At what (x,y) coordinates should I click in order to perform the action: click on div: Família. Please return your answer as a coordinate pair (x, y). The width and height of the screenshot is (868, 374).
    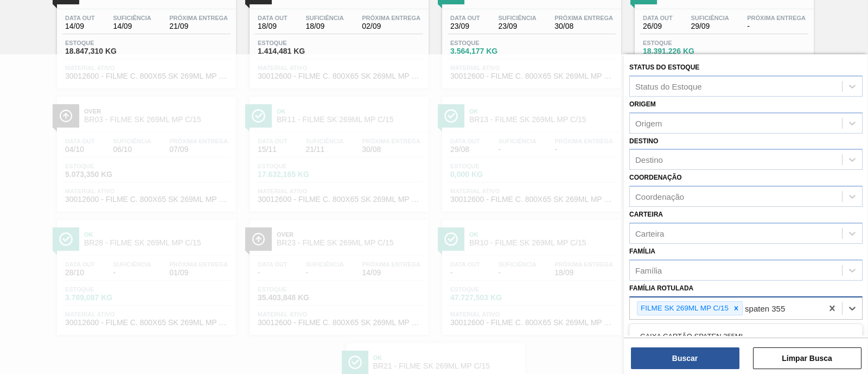
    Looking at the image, I should click on (648, 270).